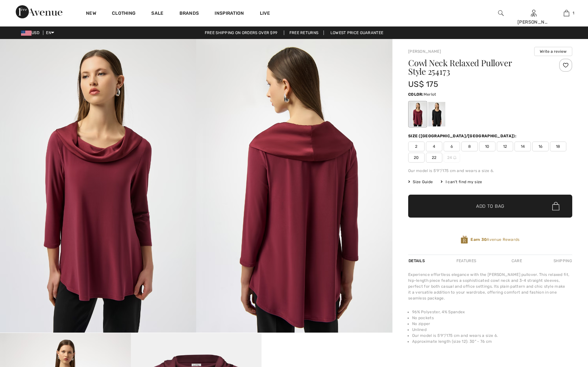 The width and height of the screenshot is (588, 367). Describe the element at coordinates (124, 14) in the screenshot. I see `a: Clothing` at that location.